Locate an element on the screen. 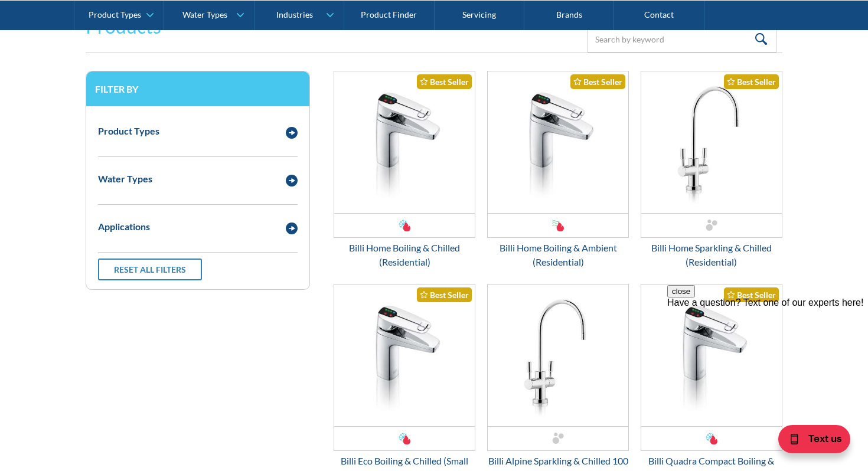 This screenshot has width=868, height=471. img: Billi Home Boiling & Chilled (Residential) is located at coordinates (404, 142).